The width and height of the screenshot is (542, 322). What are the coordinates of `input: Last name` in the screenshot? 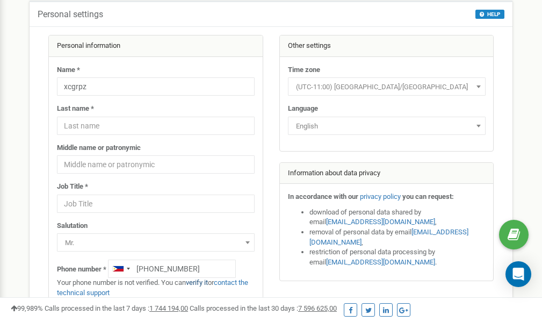 It's located at (156, 126).